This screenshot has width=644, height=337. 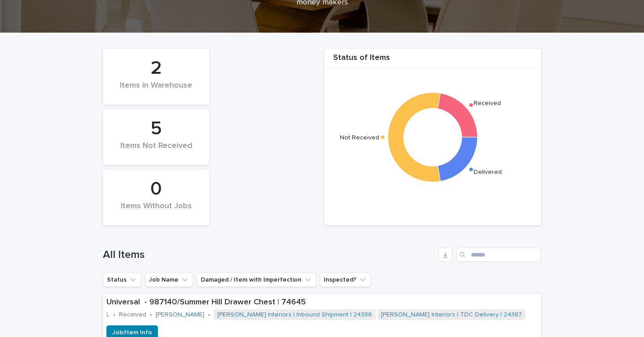 I want to click on text: Delivered, so click(x=487, y=172).